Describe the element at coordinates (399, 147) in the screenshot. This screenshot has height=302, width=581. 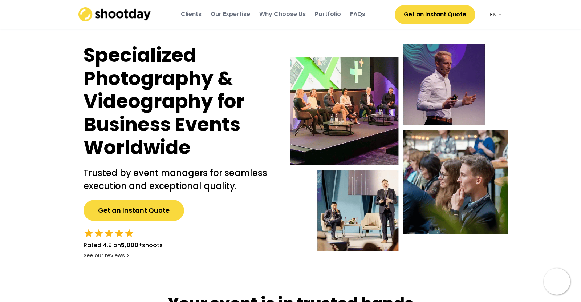
I see `img: Event-hero-intl%402x.webp` at that location.